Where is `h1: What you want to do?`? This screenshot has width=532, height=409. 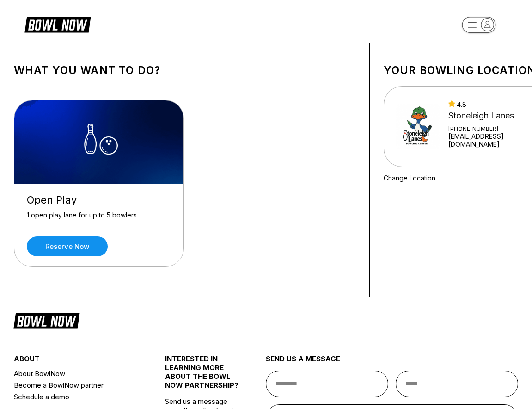
h1: What you want to do? is located at coordinates (184, 70).